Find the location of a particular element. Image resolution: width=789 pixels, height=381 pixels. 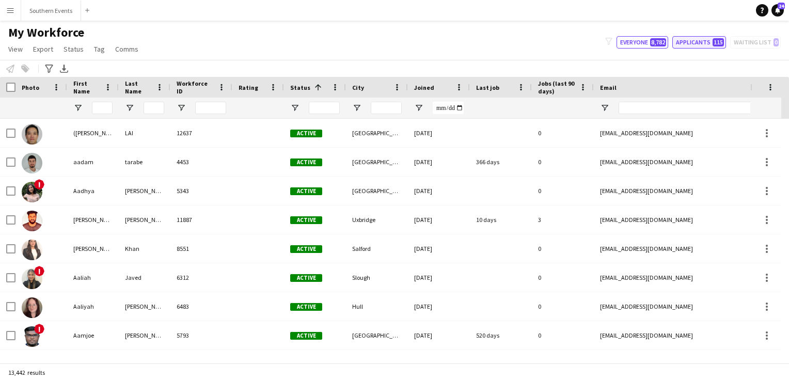

a: Comms is located at coordinates (126, 49).